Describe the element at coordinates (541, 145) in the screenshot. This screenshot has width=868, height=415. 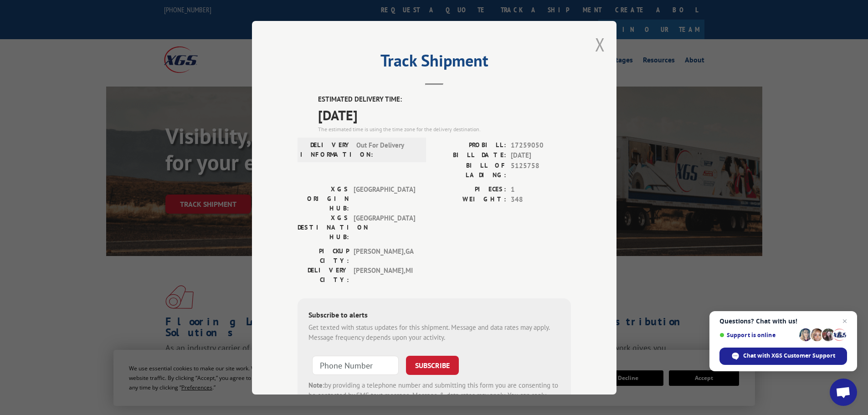
I see `span: 17259050` at that location.